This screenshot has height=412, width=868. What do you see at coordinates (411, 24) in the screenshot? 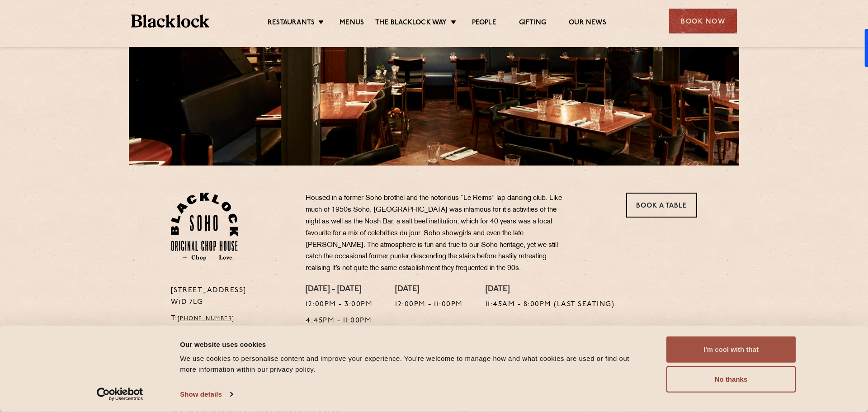
I see `a: The Blacklock Way` at bounding box center [411, 24].